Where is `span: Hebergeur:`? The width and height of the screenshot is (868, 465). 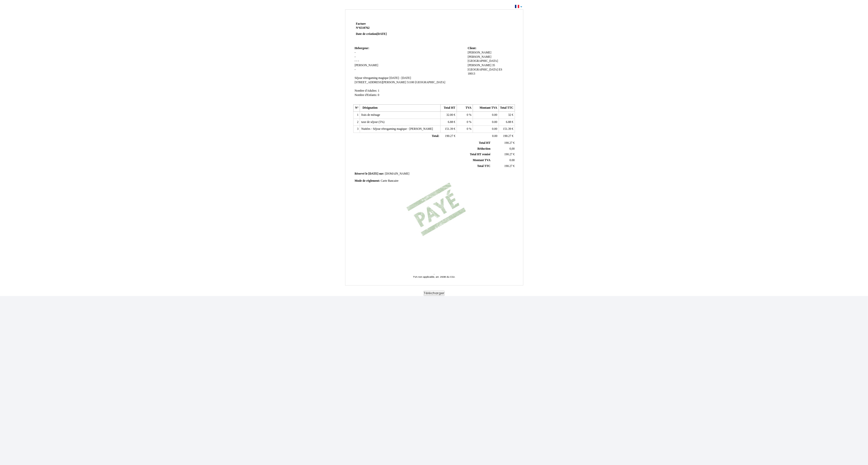 span: Hebergeur: is located at coordinates (362, 48).